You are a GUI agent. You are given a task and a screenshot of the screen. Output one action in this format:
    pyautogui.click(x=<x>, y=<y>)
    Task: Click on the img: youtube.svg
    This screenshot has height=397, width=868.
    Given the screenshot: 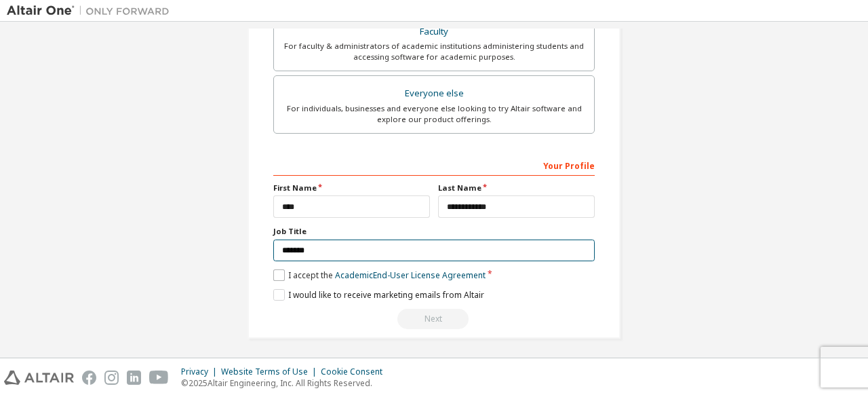 What is the action you would take?
    pyautogui.click(x=159, y=377)
    